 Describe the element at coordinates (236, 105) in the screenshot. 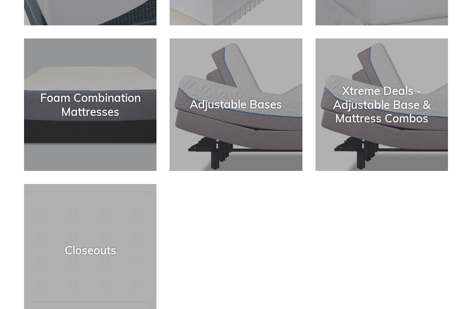

I see `div: Adjustable Bases` at that location.